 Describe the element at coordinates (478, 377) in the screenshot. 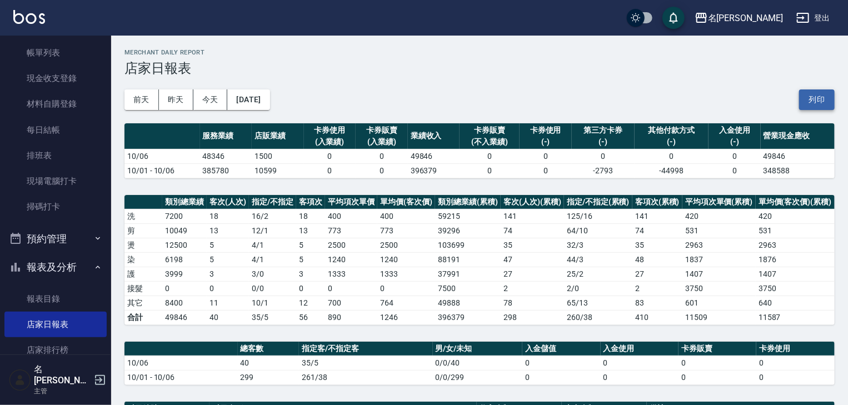

I see `td: 0/0/299` at that location.